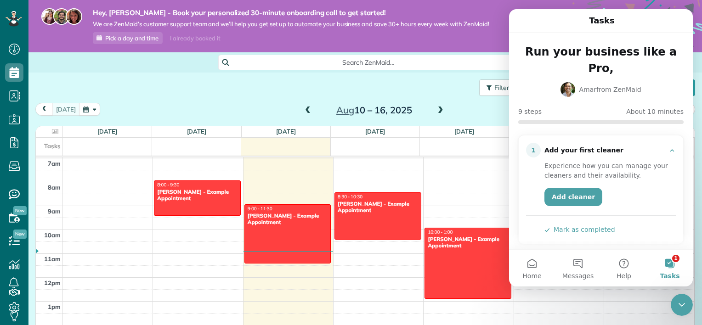 Image resolution: width=702 pixels, height=325 pixels. Describe the element at coordinates (115, 267) in the screenshot. I see `span: Help` at that location.